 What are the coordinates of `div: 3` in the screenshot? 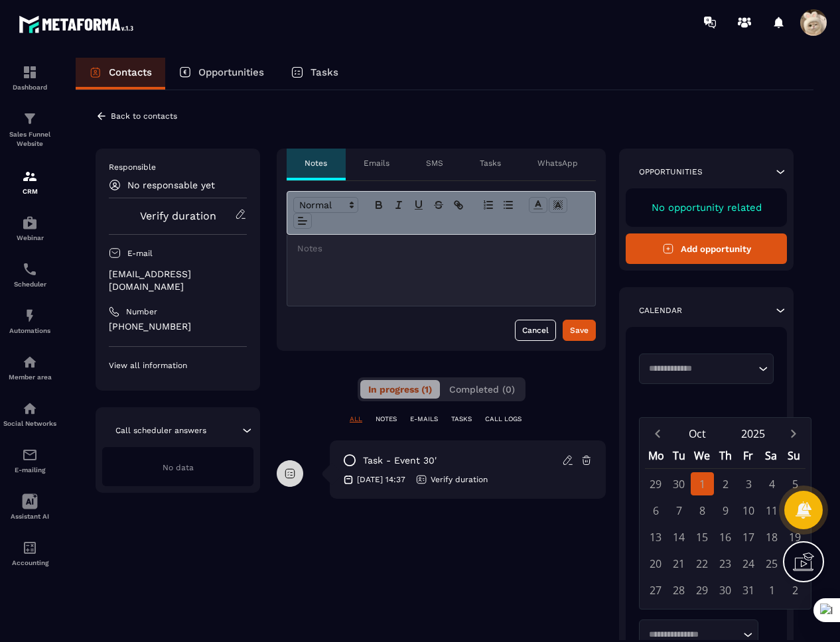 It's located at (748, 483).